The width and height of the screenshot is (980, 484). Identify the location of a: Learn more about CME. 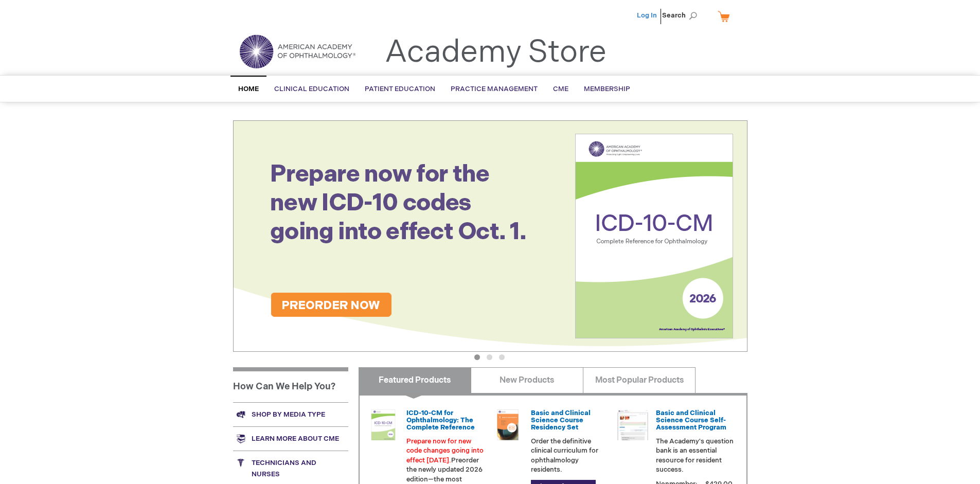
(291, 438).